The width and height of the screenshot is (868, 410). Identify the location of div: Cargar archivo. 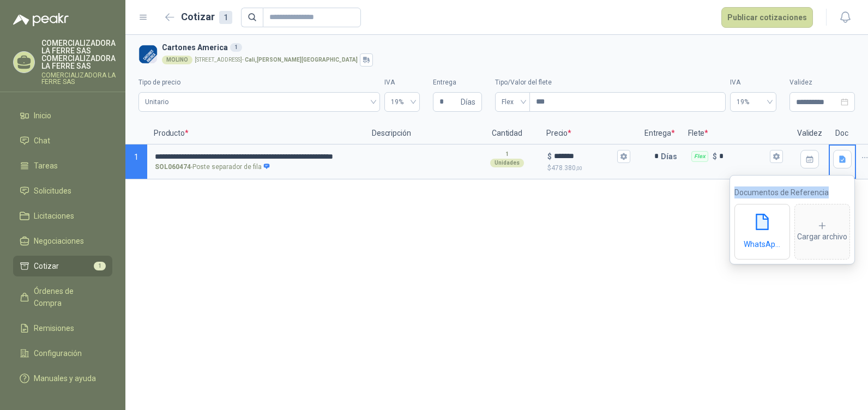
(822, 231).